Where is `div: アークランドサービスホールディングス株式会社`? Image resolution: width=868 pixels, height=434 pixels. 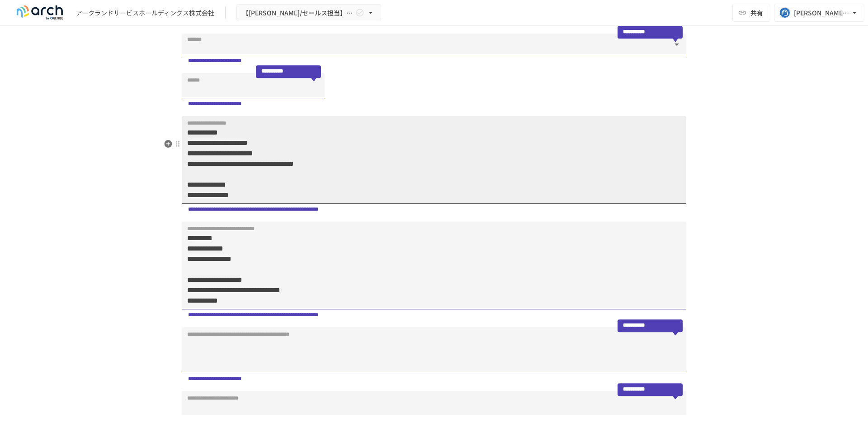 div: アークランドサービスホールディングス株式会社 is located at coordinates (146, 13).